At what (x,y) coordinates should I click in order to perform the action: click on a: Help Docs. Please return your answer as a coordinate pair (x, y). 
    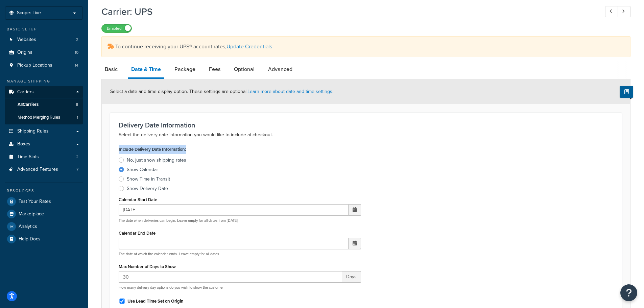
    Looking at the image, I should click on (44, 239).